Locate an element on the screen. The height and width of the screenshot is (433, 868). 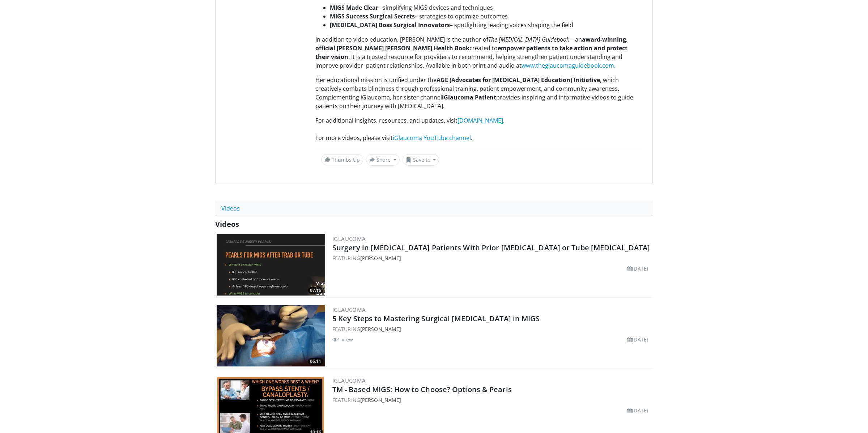
a: Thumbs Up is located at coordinates (342, 159).